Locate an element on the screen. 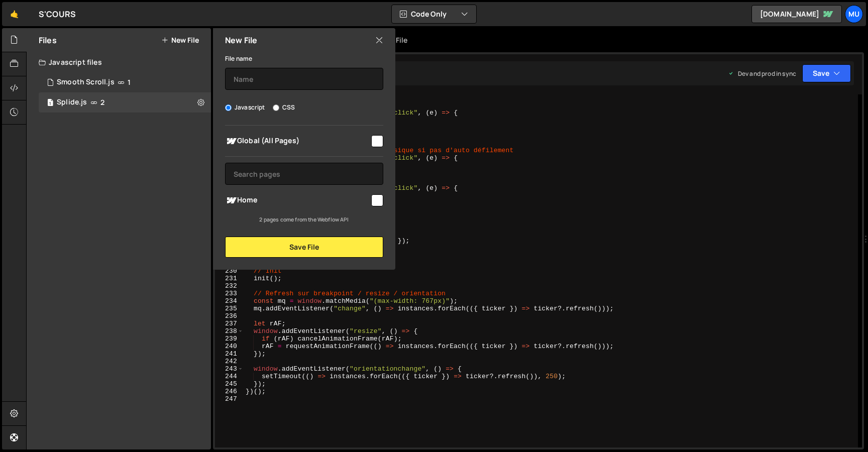  div: 231 is located at coordinates (229, 278).